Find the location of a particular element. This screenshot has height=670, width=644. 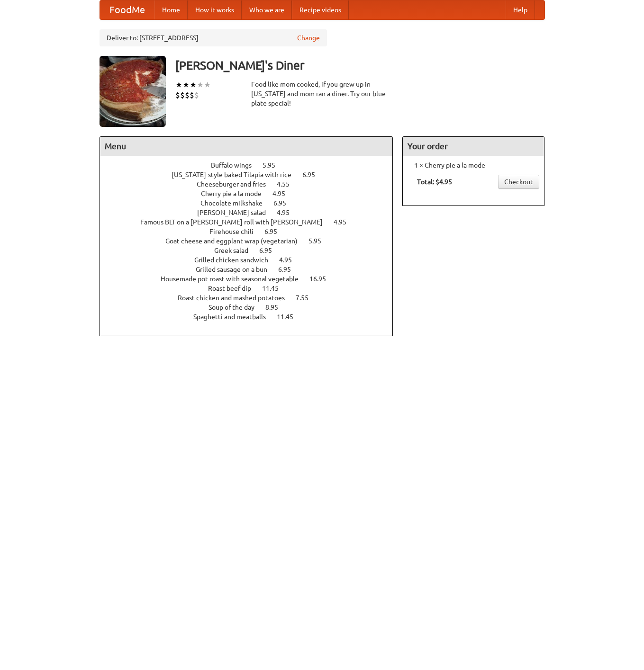

span: Grilled sausage on a bun is located at coordinates (236, 270).